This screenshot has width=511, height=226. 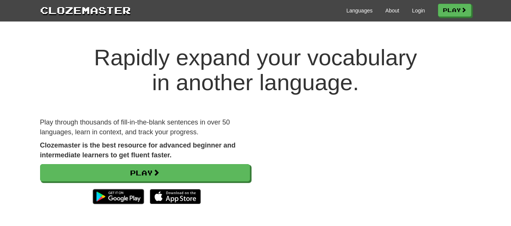 I want to click on a: Clozemaster, so click(x=85, y=10).